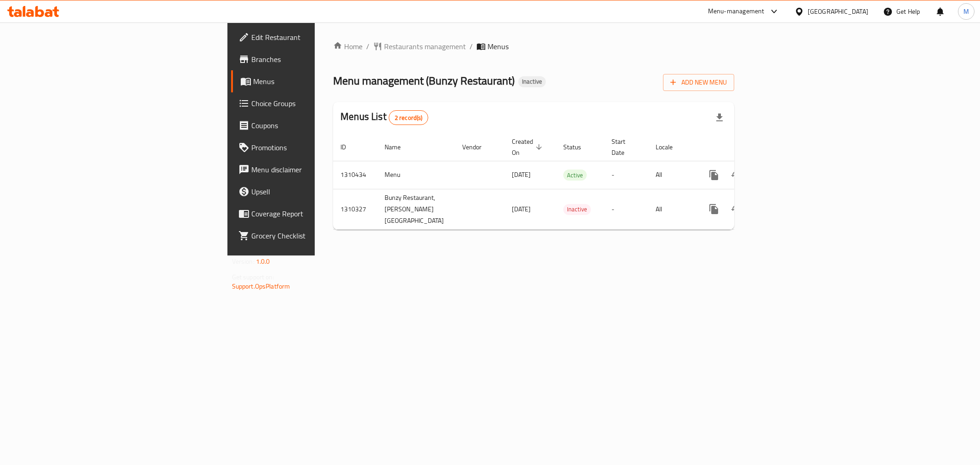 This screenshot has height=465, width=980. What do you see at coordinates (349, 147) in the screenshot?
I see `span: ID` at bounding box center [349, 147].